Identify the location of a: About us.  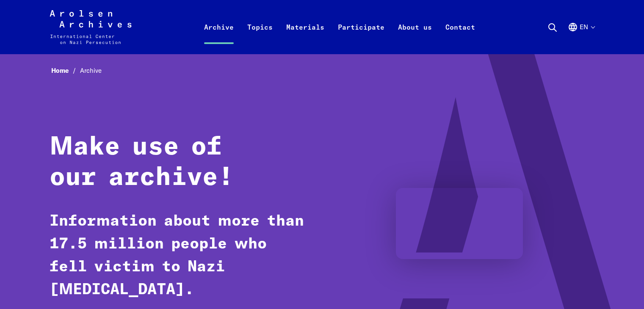
(415, 37).